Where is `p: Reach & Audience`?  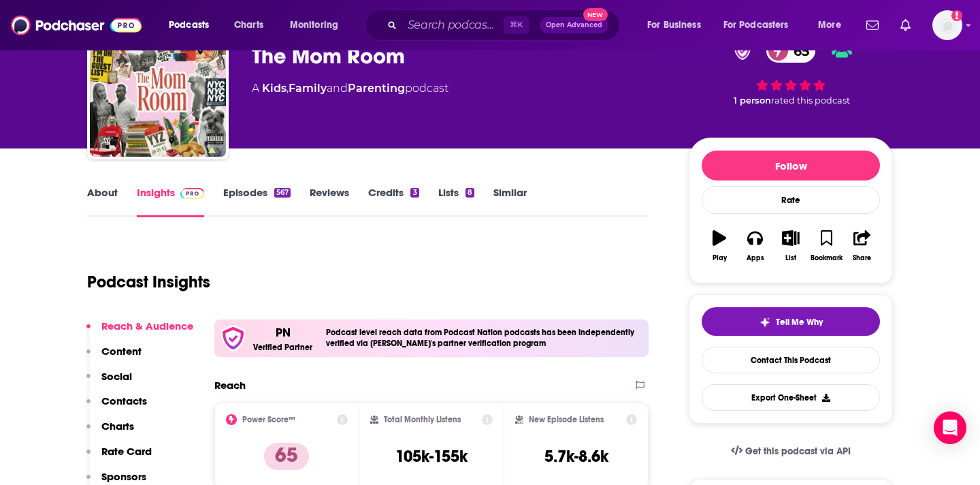 p: Reach & Audience is located at coordinates (147, 325).